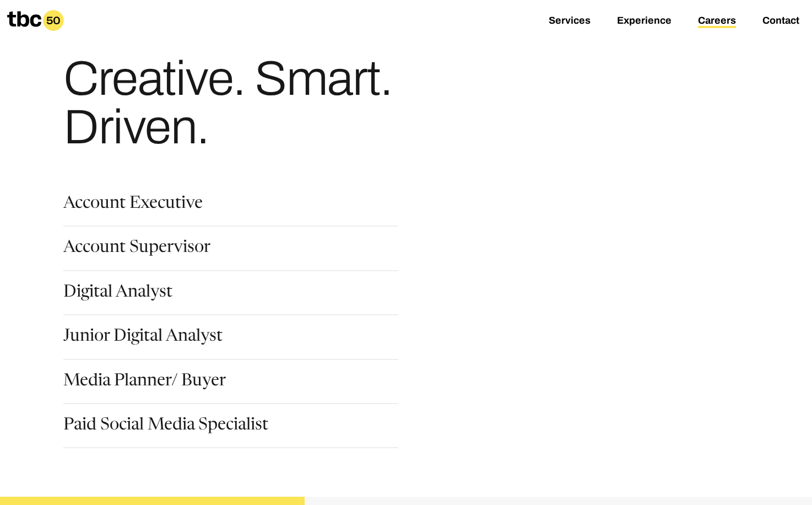 This screenshot has height=505, width=812. I want to click on a: Digital Analyst, so click(118, 294).